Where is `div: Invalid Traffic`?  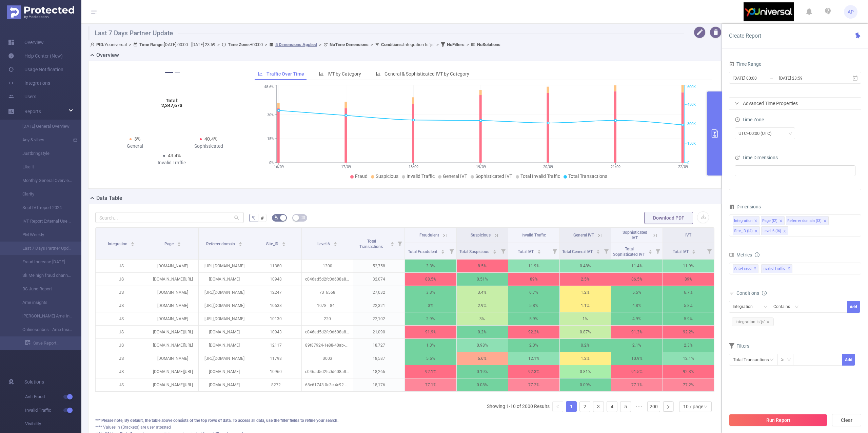 div: Invalid Traffic is located at coordinates (172, 162).